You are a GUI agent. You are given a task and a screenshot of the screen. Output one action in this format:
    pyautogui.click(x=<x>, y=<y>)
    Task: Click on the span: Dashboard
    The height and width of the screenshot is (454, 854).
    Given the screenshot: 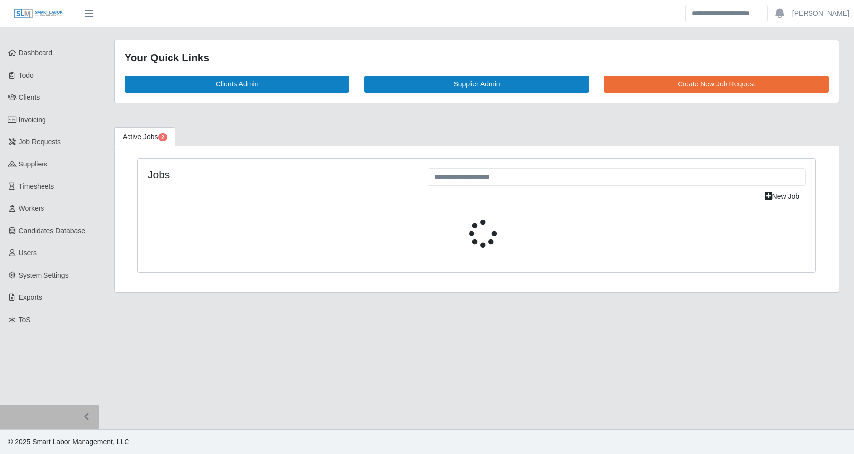 What is the action you would take?
    pyautogui.click(x=36, y=53)
    